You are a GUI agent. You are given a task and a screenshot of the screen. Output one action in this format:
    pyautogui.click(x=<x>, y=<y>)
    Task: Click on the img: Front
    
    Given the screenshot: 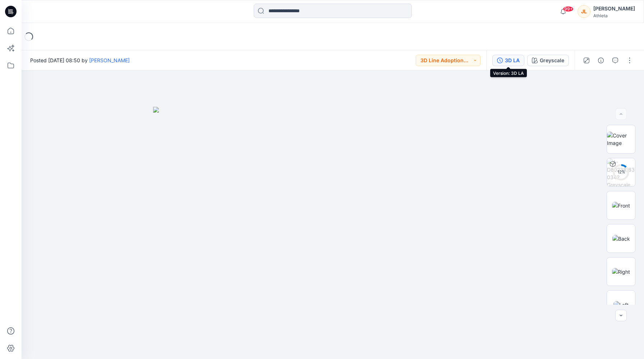 What is the action you would take?
    pyautogui.click(x=621, y=205)
    